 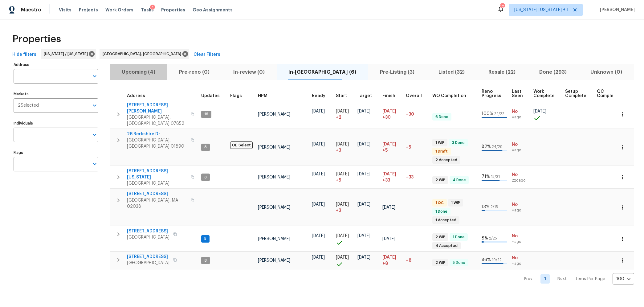 I want to click on span: 16, so click(x=206, y=114).